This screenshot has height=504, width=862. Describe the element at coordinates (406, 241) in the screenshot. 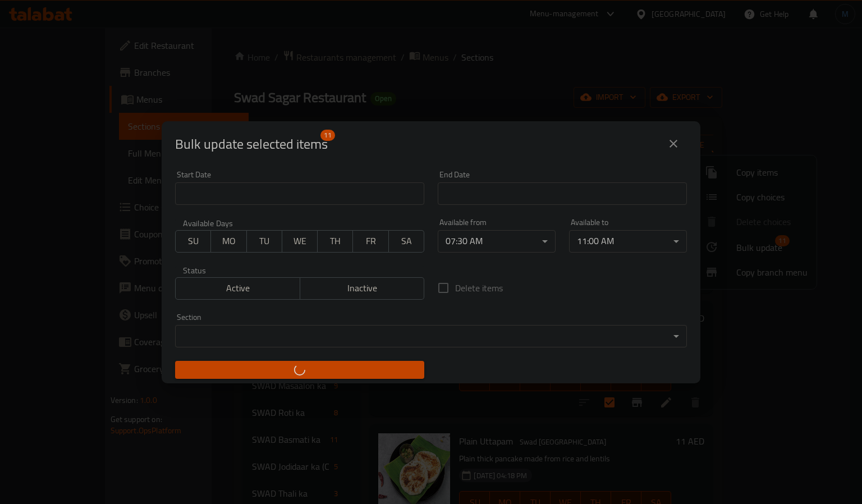

I see `button: SA` at that location.